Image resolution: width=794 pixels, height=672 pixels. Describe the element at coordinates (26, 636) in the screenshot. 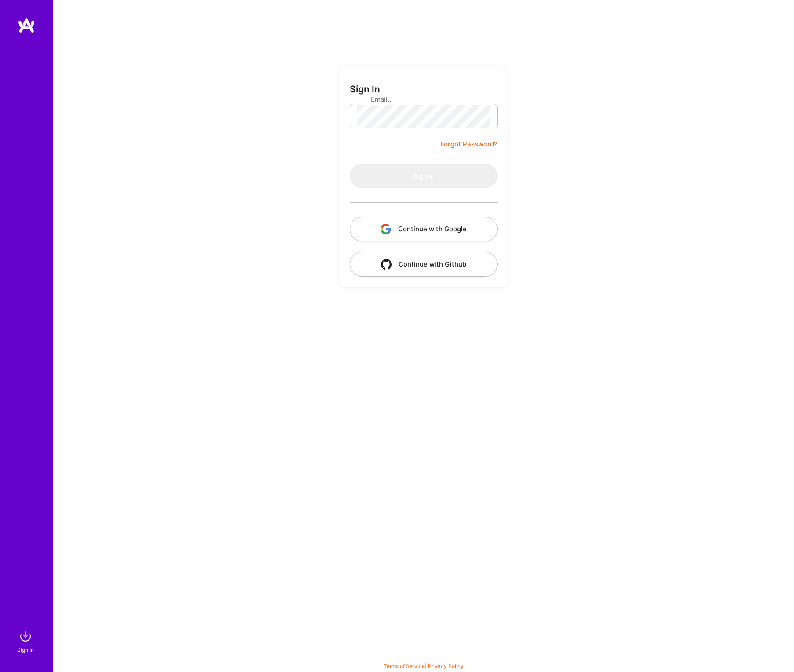

I see `img: sign in` at that location.